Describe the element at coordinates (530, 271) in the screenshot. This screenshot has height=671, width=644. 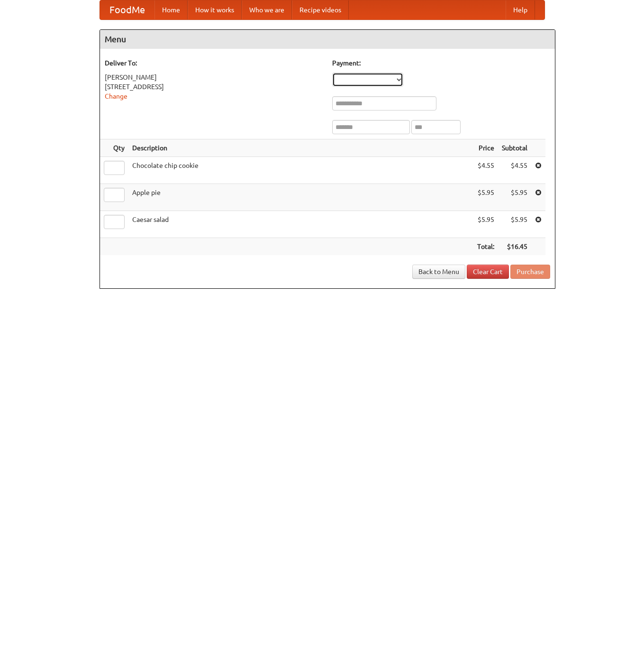
I see `button: Purchase` at that location.